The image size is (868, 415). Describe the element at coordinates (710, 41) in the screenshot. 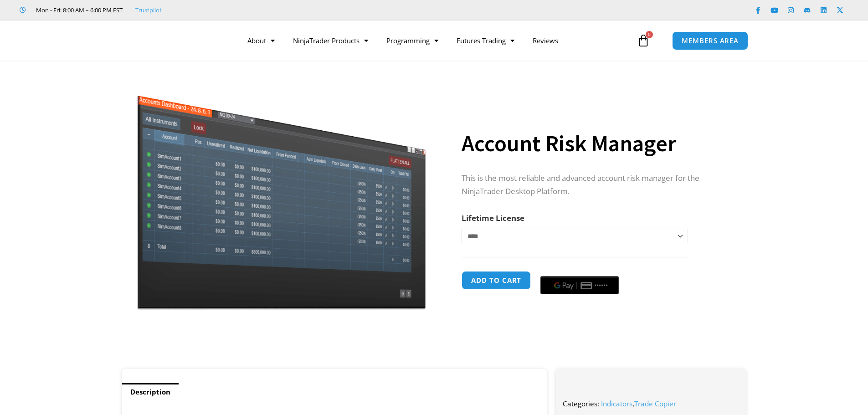

I see `a: MEMBERS AREA` at that location.